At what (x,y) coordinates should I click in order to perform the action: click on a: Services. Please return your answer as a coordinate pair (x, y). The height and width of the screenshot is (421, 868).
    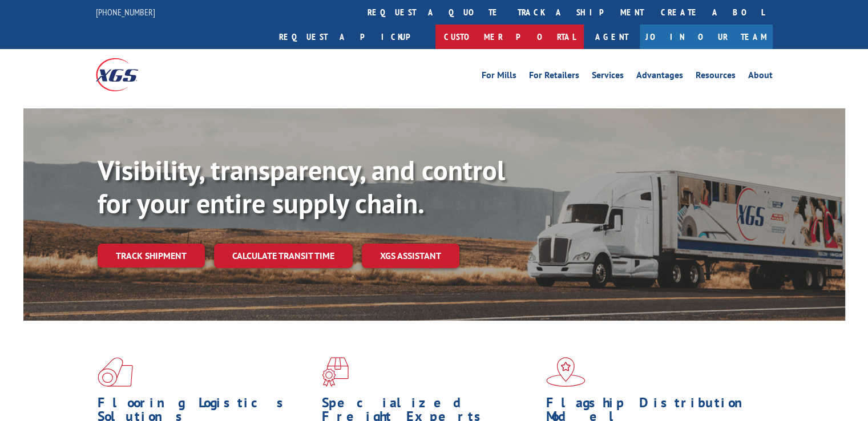
    Looking at the image, I should click on (608, 77).